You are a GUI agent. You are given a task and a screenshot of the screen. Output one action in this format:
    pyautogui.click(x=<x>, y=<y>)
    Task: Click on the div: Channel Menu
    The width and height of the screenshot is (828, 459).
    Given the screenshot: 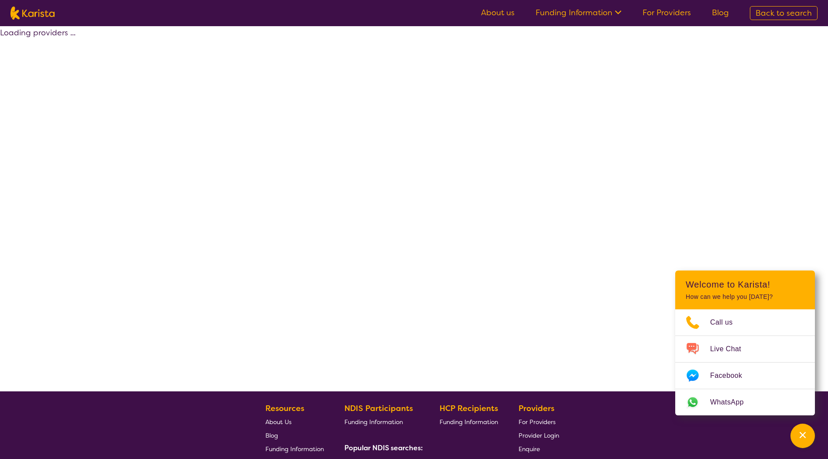 What is the action you would take?
    pyautogui.click(x=745, y=343)
    